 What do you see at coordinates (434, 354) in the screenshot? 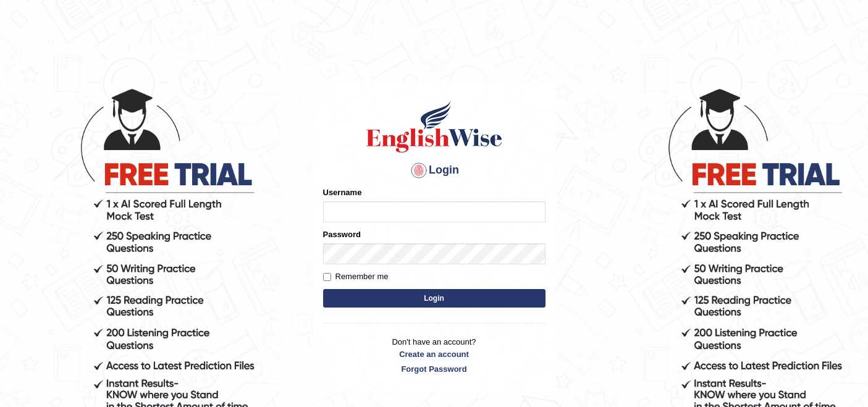
I see `a: Create an account` at bounding box center [434, 354].